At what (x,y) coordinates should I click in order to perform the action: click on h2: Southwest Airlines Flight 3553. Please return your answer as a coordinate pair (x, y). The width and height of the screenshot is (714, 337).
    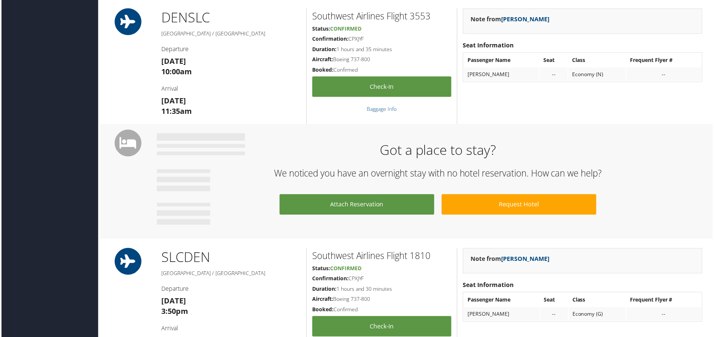
    Looking at the image, I should click on (382, 16).